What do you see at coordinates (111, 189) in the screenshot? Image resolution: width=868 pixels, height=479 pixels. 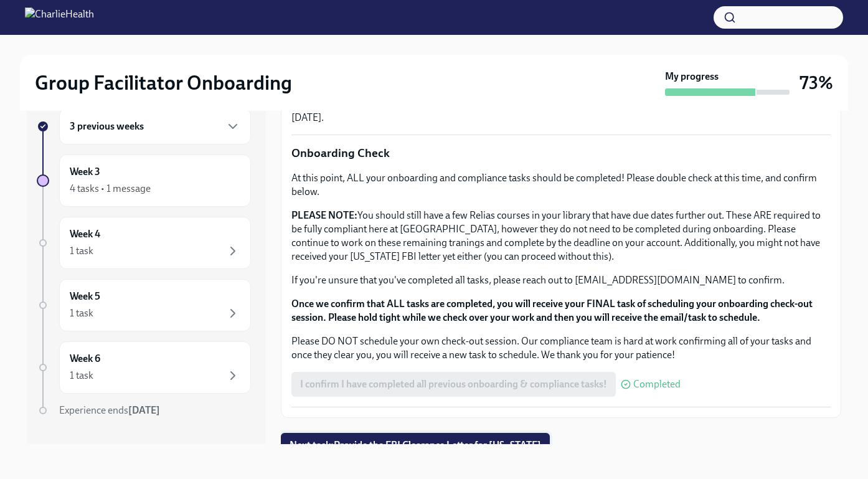 I see `div: 4 tasks • 1 message` at bounding box center [111, 189].